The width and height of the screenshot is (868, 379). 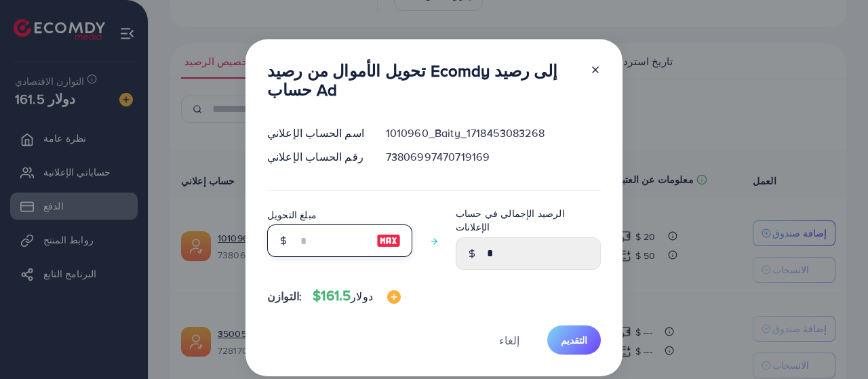 I want to click on button: إلغاء, so click(x=509, y=340).